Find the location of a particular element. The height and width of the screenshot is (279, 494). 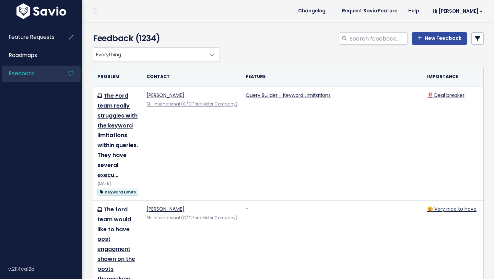

a: 😃 Very nice to have is located at coordinates (452, 209).